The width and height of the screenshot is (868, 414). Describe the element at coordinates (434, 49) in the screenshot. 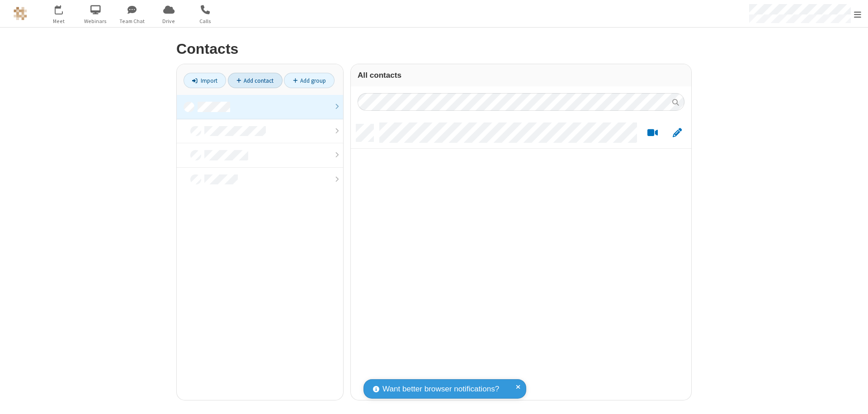

I see `h2: Contacts` at that location.